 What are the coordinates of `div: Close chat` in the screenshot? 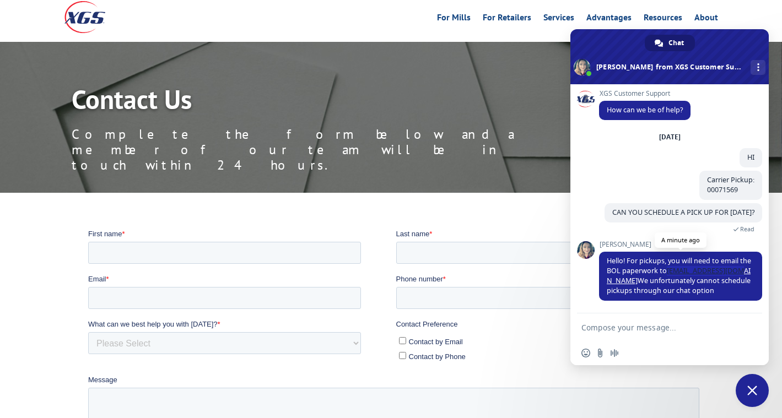 It's located at (752, 391).